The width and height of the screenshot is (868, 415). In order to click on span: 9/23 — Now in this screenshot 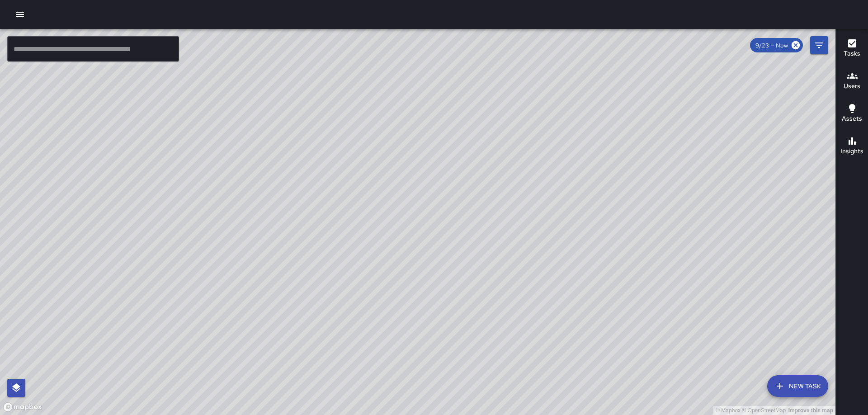, I will do `click(772, 45)`.